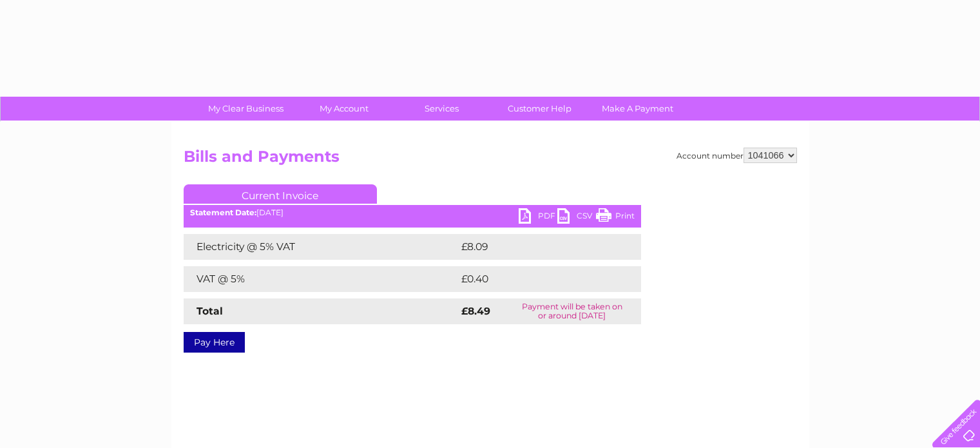  Describe the element at coordinates (534, 246) in the screenshot. I see `td: £8.09` at that location.